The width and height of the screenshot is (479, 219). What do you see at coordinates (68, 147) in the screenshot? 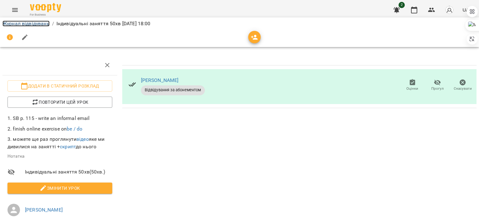
I see `a: скрипт` at bounding box center [68, 147].